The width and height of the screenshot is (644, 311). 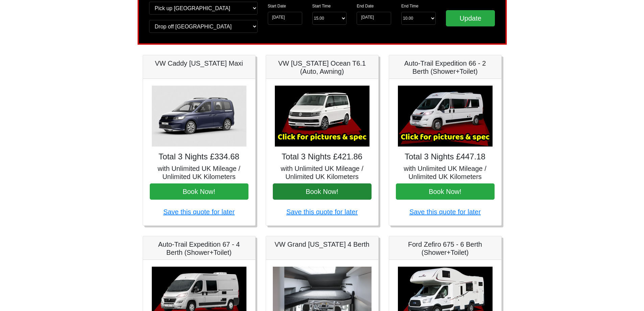 What do you see at coordinates (322, 157) in the screenshot?
I see `h4: Total 3 Nights £421.86` at bounding box center [322, 157].